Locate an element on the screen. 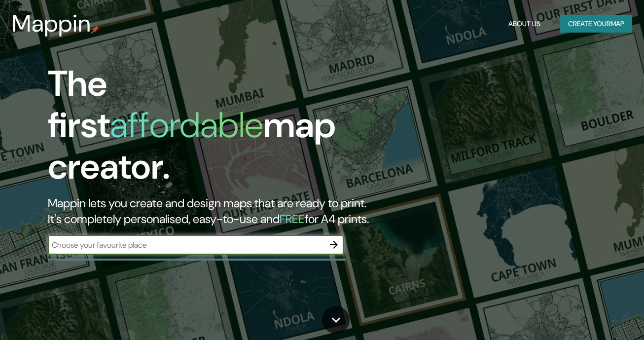 The height and width of the screenshot is (340, 644). h5: FREE is located at coordinates (292, 219).